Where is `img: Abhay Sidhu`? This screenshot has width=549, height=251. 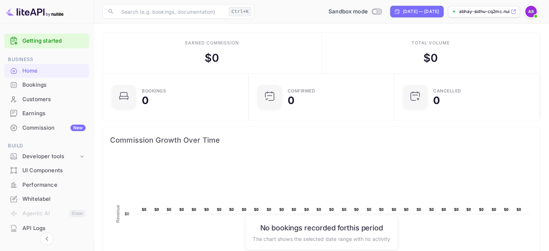
img: Abhay Sidhu is located at coordinates (531, 12).